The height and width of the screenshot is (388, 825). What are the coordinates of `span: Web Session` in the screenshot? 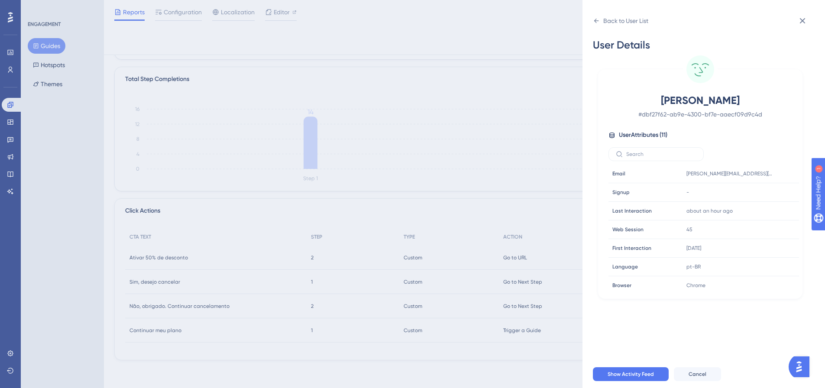 It's located at (628, 229).